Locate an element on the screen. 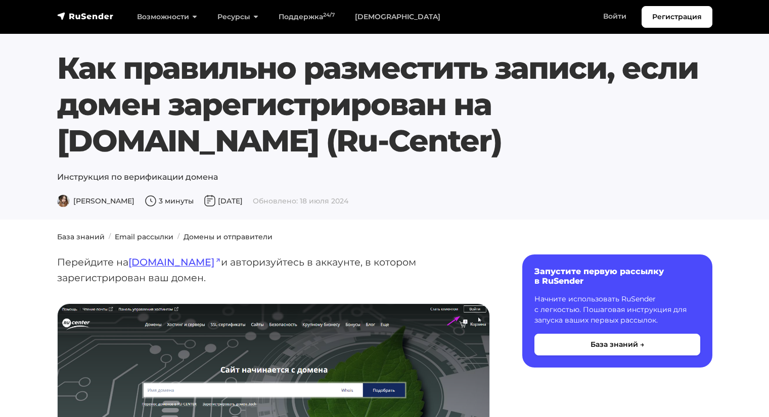 This screenshot has height=417, width=769. sup: 24/7 is located at coordinates (328, 15).